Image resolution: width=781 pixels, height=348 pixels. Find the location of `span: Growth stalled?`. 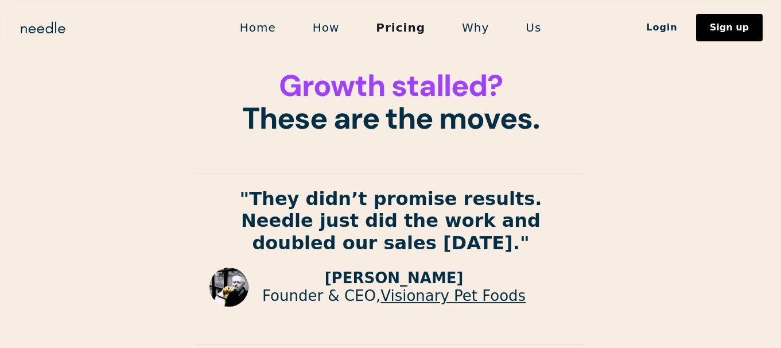

span: Growth stalled? is located at coordinates (390, 85).